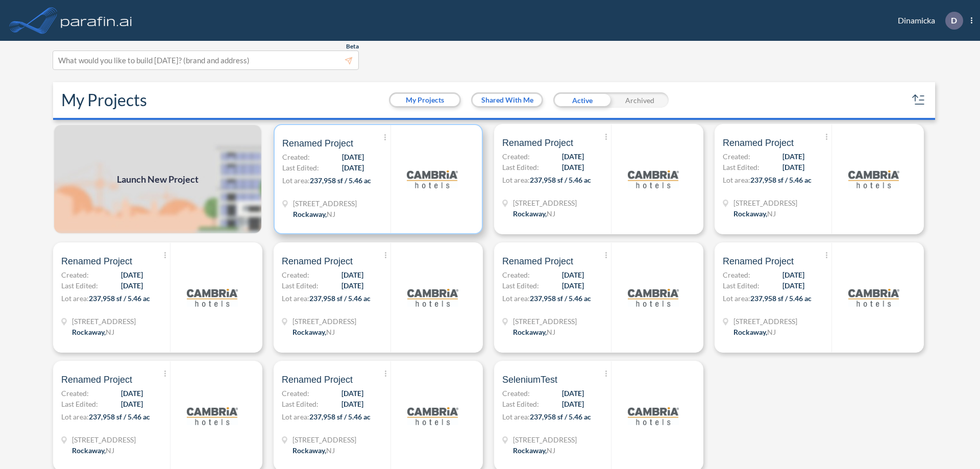 Image resolution: width=980 pixels, height=469 pixels. I want to click on div: Dinamicka, so click(927, 21).